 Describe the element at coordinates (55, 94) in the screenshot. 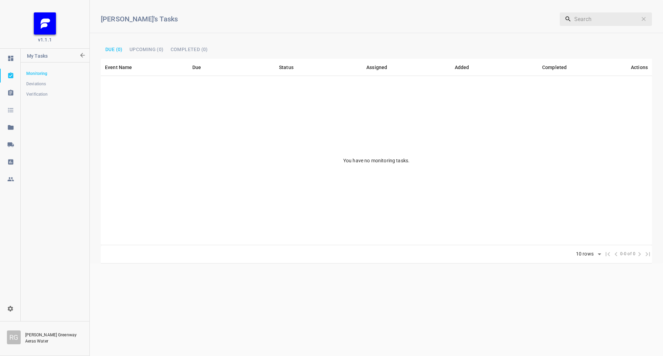

I see `span: Verification` at that location.